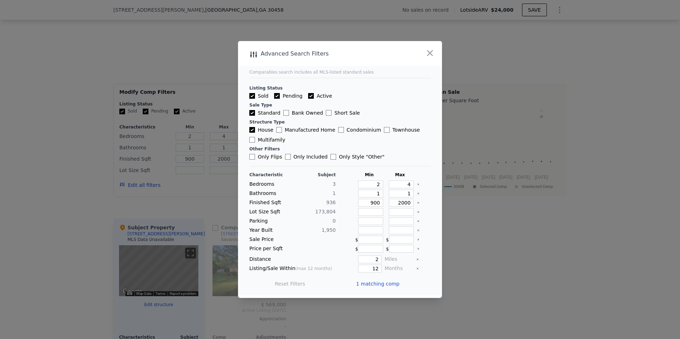 The image size is (680, 339). Describe the element at coordinates (340, 88) in the screenshot. I see `div: Listing Status` at that location.